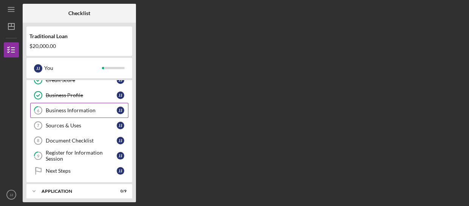 The width and height of the screenshot is (469, 206). What do you see at coordinates (81, 125) in the screenshot?
I see `div: Sources & Uses` at bounding box center [81, 125].